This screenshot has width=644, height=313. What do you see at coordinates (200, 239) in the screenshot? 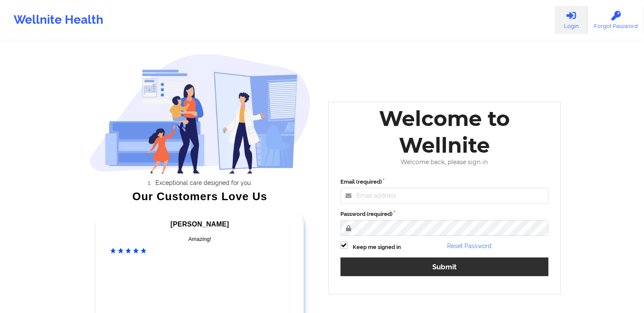
I see `div: Amazing!` at bounding box center [200, 239].